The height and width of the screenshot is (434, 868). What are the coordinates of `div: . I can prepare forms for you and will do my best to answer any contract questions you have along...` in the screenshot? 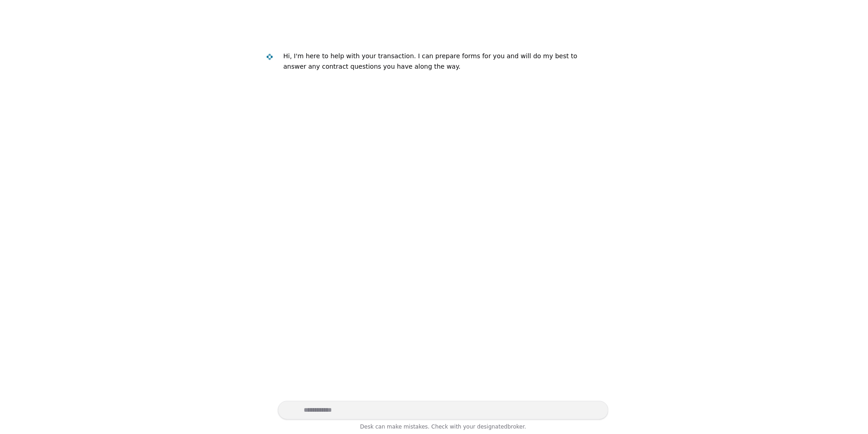 It's located at (430, 61).